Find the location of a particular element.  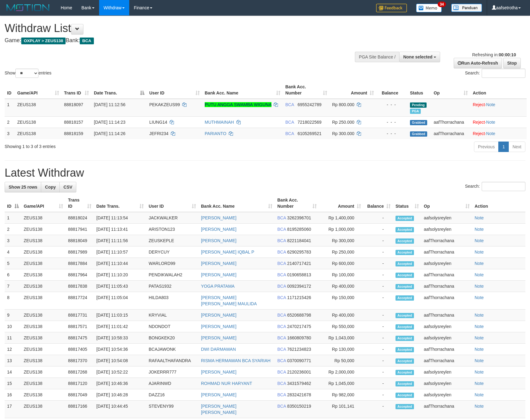

span: Copy 6290295783 to clipboard is located at coordinates (299, 252).